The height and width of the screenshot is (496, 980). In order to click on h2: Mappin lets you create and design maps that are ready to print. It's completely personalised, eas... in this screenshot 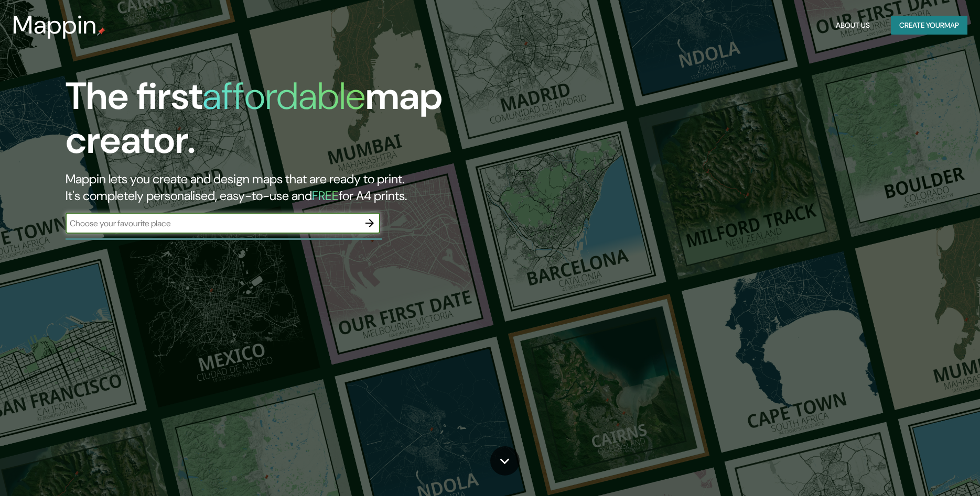, I will do `click(310, 187)`.